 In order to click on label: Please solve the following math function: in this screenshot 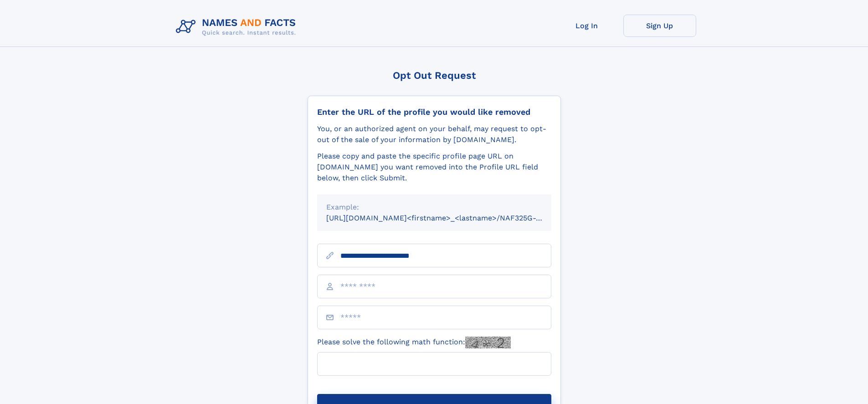, I will do `click(414, 342)`.